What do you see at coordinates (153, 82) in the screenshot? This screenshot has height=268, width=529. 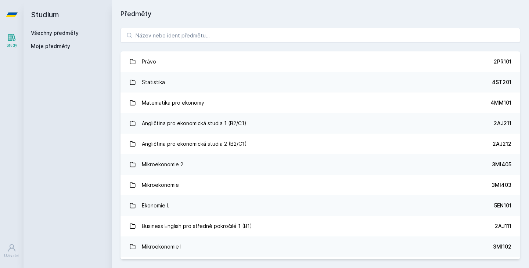 I see `div: Statistika` at bounding box center [153, 82].